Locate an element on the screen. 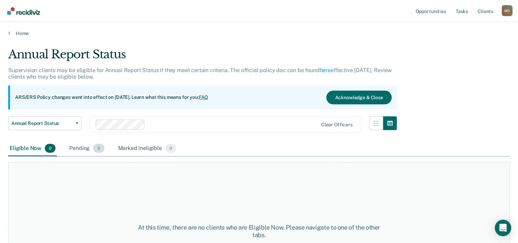  div: Open Intercom Messenger is located at coordinates (503, 227).